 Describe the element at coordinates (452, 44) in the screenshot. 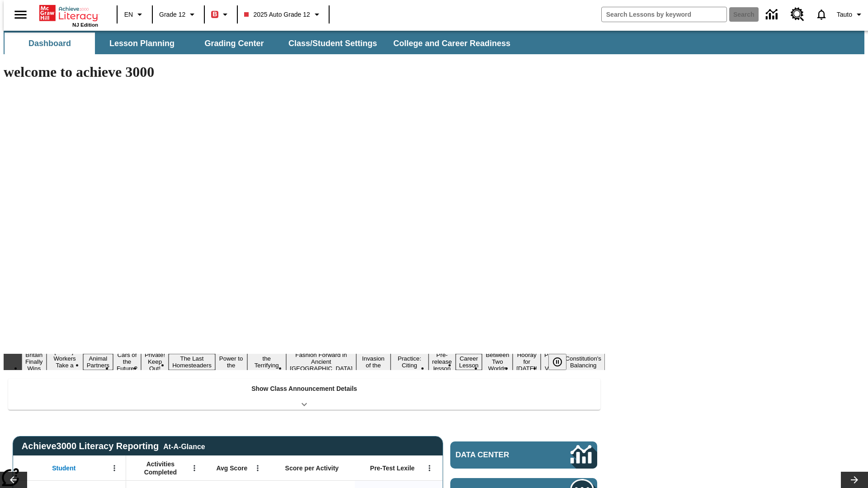

I see `button: College and Career Readiness` at that location.